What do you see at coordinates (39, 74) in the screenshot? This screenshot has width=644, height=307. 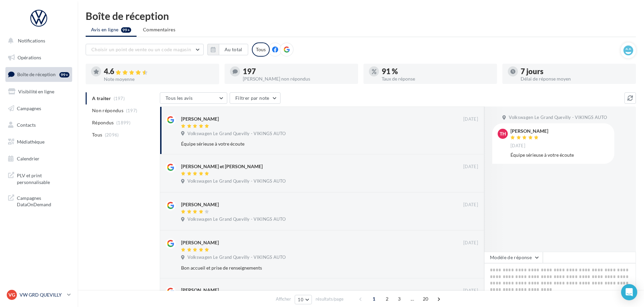 I see `a: Boîte de réception99+` at bounding box center [39, 74].